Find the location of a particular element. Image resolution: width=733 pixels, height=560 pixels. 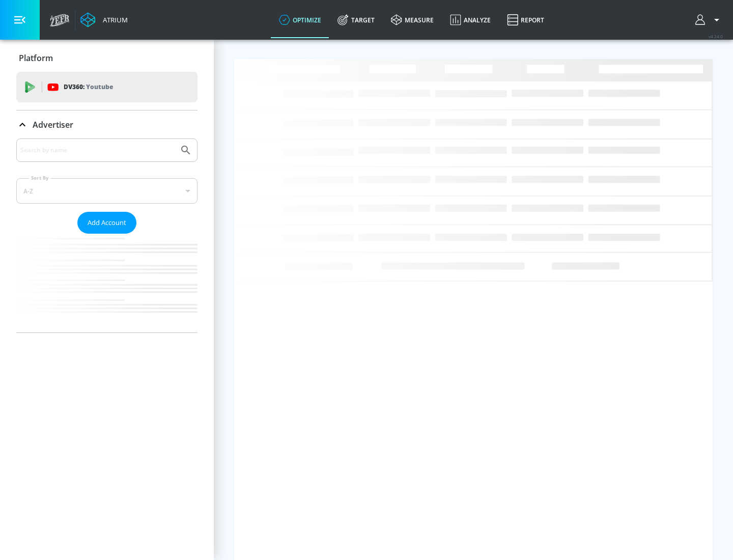

div: Atrium is located at coordinates (113, 20).